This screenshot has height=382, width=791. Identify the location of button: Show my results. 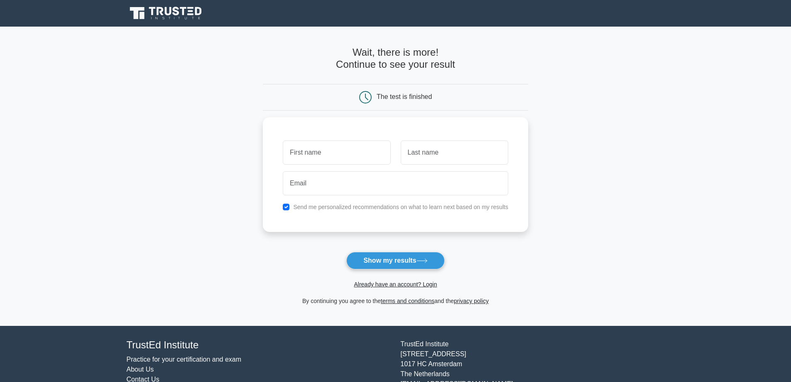
(395, 260).